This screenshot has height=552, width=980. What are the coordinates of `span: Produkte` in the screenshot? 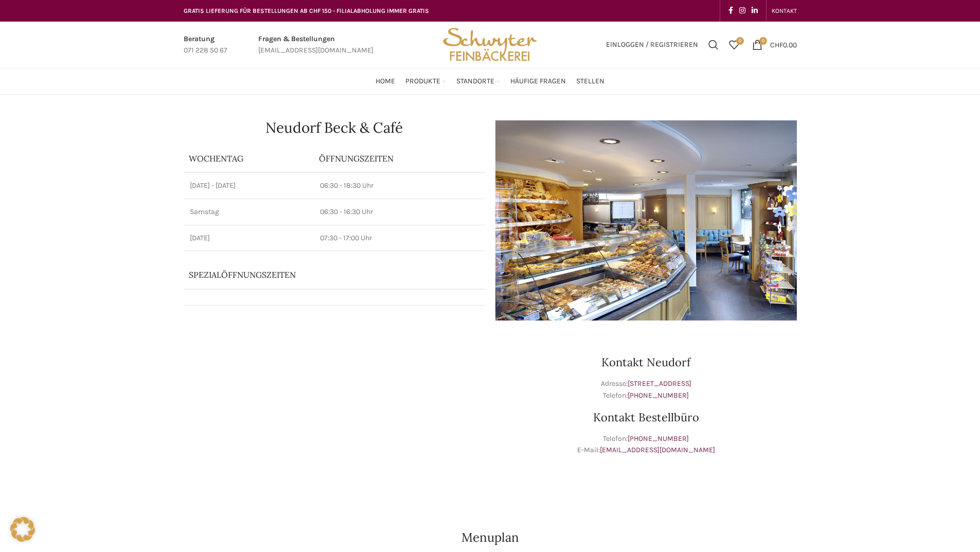 It's located at (423, 81).